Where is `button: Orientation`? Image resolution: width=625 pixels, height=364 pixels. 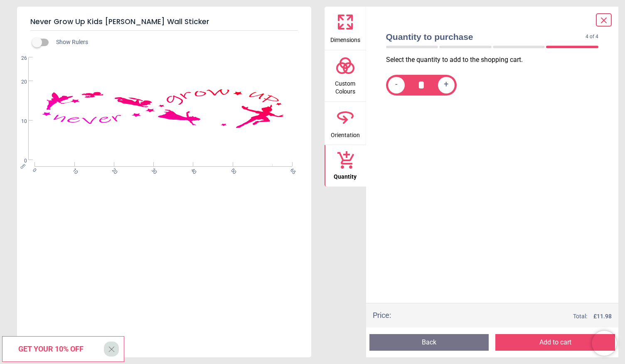
button: Orientation is located at coordinates (345, 123).